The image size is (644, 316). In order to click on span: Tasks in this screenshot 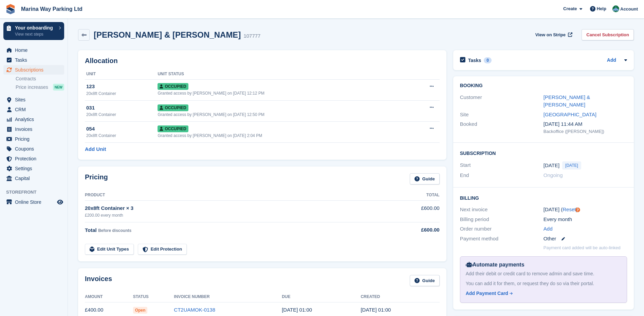, I will do `click(35, 60)`.